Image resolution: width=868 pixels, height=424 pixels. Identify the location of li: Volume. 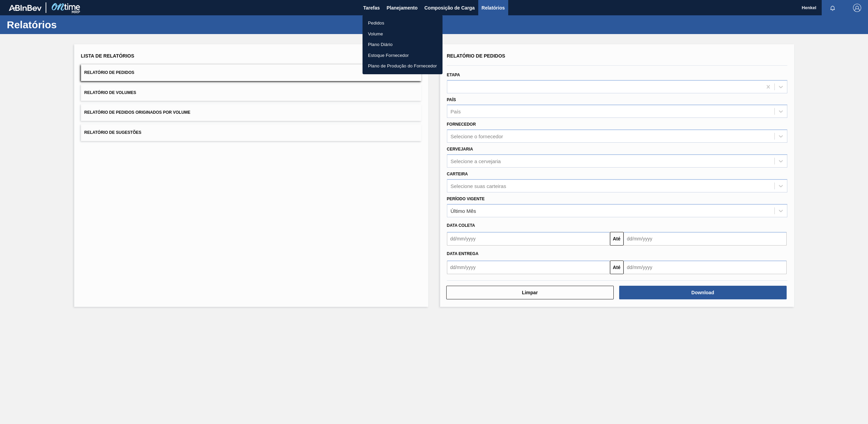
(402, 34).